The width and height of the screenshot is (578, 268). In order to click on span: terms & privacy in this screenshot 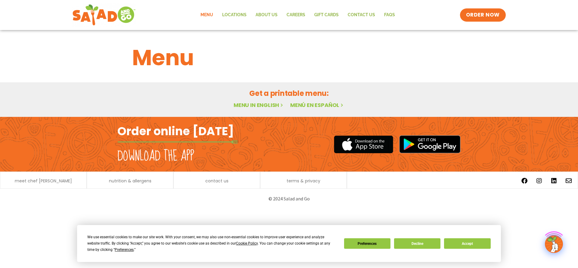, I will do `click(303, 181)`.